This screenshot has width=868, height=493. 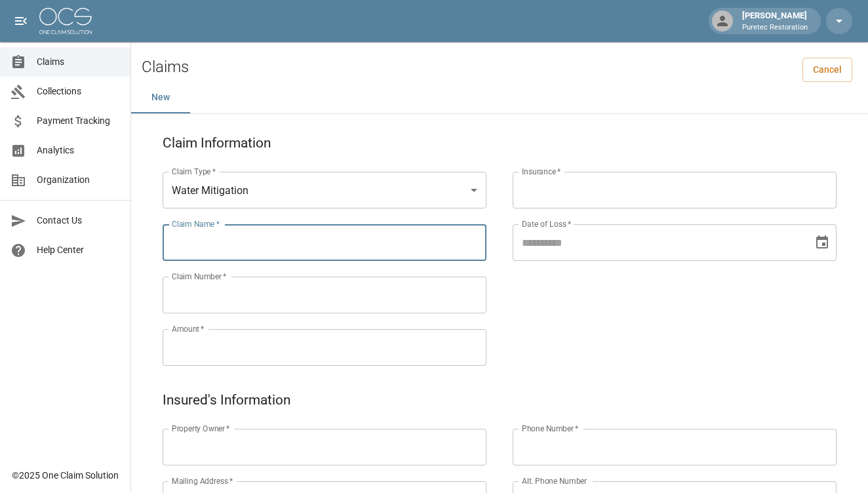 I want to click on span: Help Center, so click(x=78, y=250).